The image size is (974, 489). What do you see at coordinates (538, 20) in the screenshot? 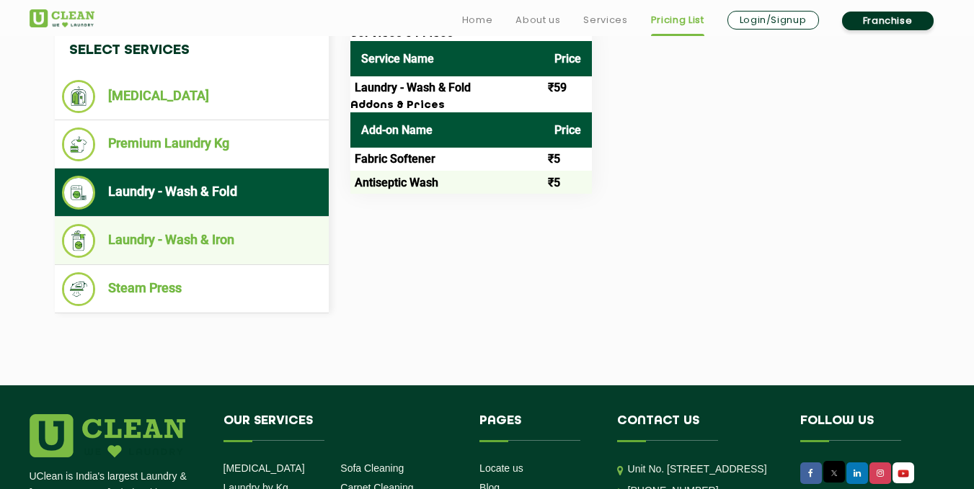
I see `a: About us` at bounding box center [538, 20].